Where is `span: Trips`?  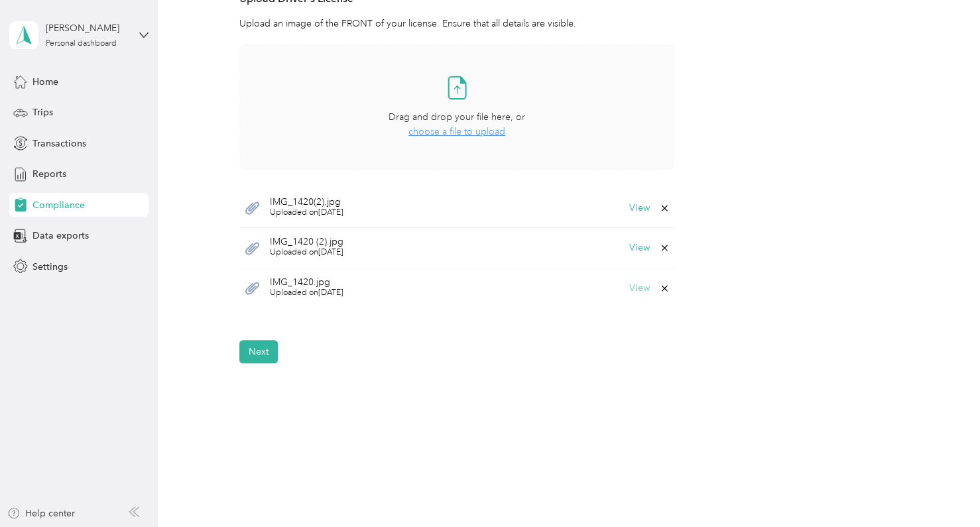 span: Trips is located at coordinates (42, 112).